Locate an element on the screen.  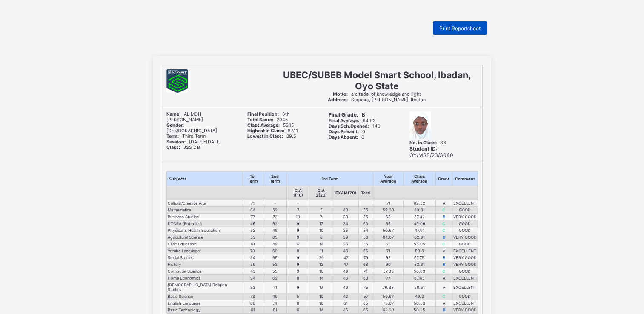
b: Gender: is located at coordinates (175, 125).